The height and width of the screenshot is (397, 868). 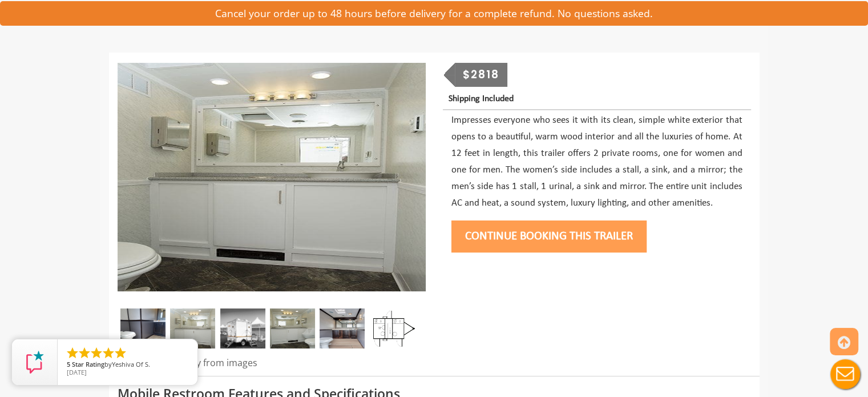 I want to click on span: Yeshiva Of S., so click(x=130, y=364).